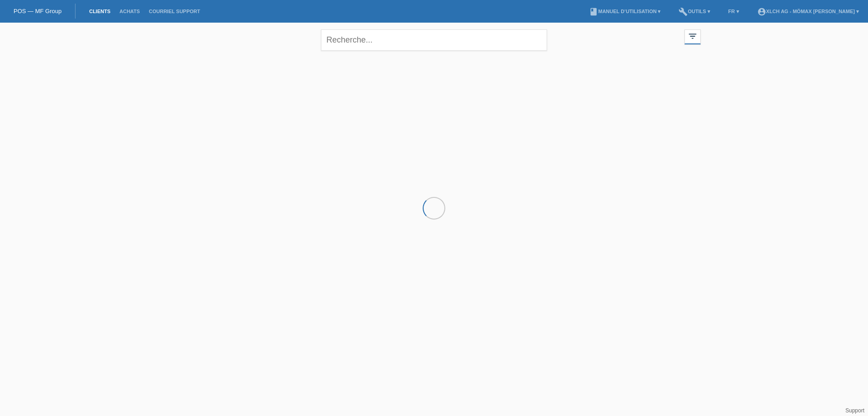 The width and height of the screenshot is (868, 416). Describe the element at coordinates (37, 11) in the screenshot. I see `a: POS — MF Group` at that location.